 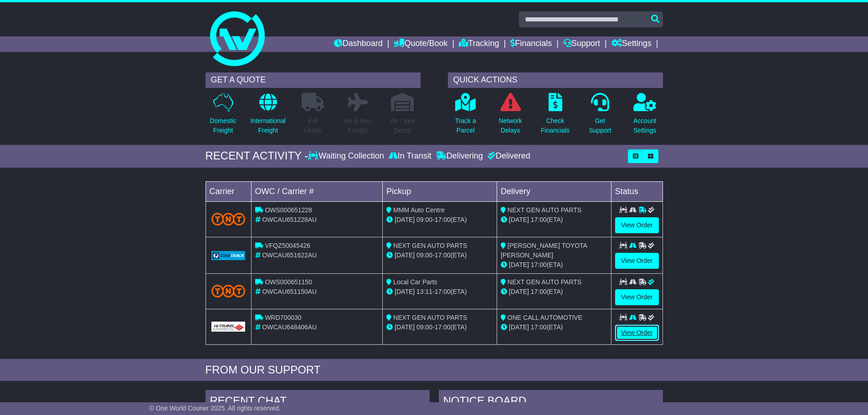 What do you see at coordinates (289, 255) in the screenshot?
I see `span: OWCAU651622AU` at bounding box center [289, 255].